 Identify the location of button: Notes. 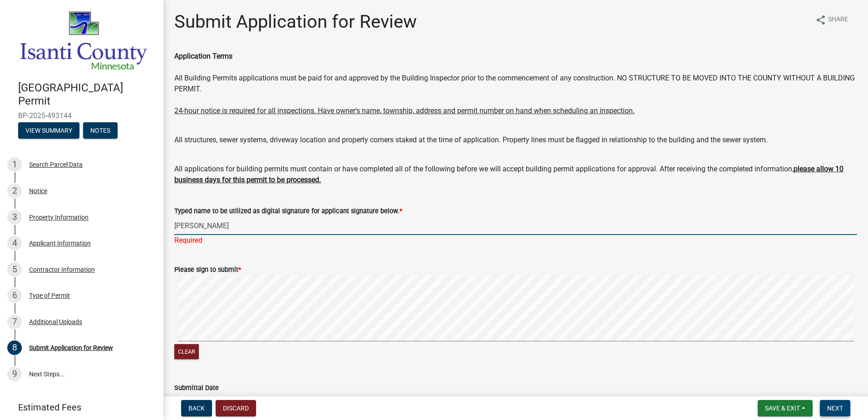
(100, 130).